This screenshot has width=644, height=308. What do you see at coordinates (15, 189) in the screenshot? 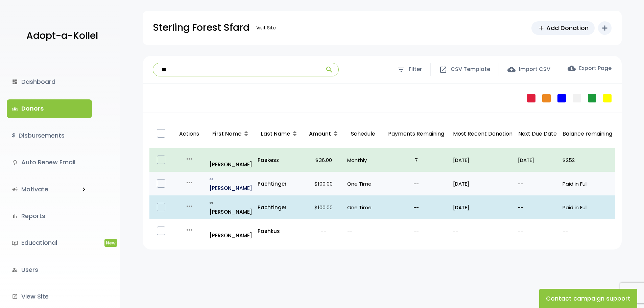
I see `i: campaign` at bounding box center [15, 189].